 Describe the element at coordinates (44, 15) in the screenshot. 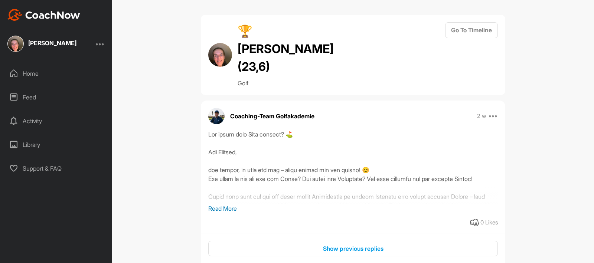

I see `img: CoachNow` at that location.